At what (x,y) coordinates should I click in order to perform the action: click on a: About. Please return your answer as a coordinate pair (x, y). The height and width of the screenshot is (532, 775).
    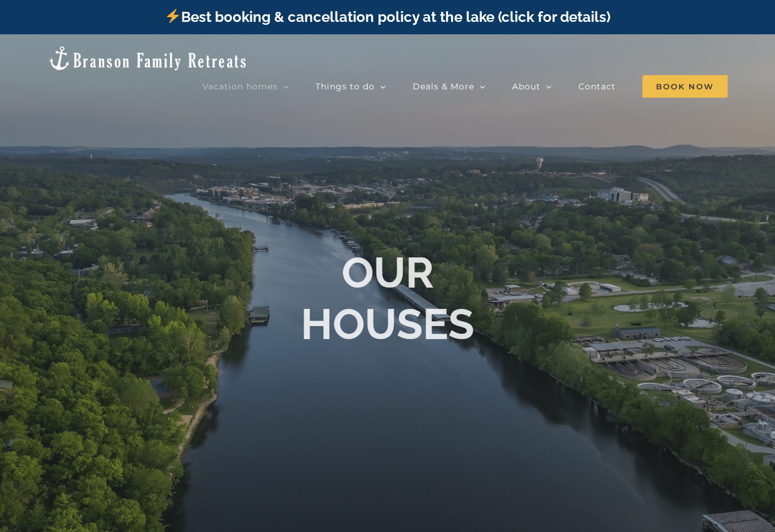
    Looking at the image, I should click on (531, 86).